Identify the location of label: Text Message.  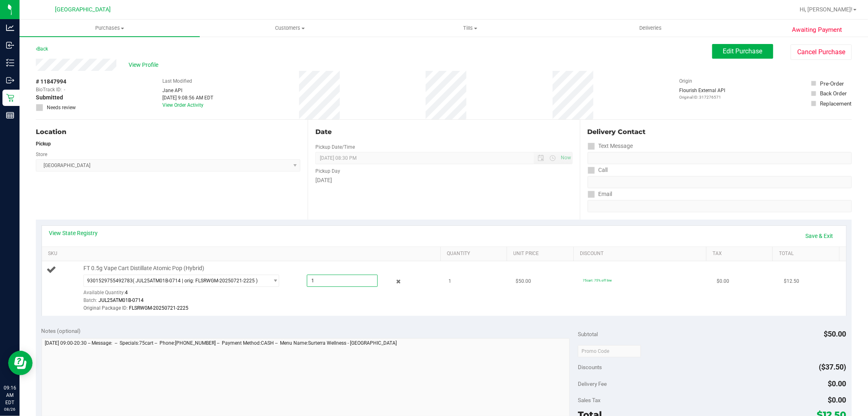
(610, 146).